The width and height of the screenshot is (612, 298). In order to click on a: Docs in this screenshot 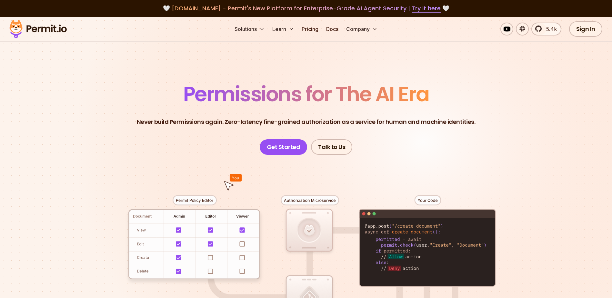, I will do `click(332, 29)`.